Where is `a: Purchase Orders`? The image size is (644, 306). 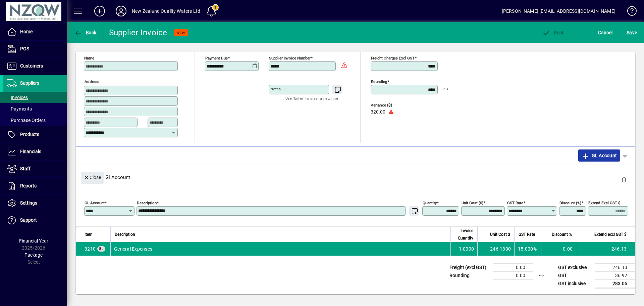 a: Purchase Orders is located at coordinates (35, 120).